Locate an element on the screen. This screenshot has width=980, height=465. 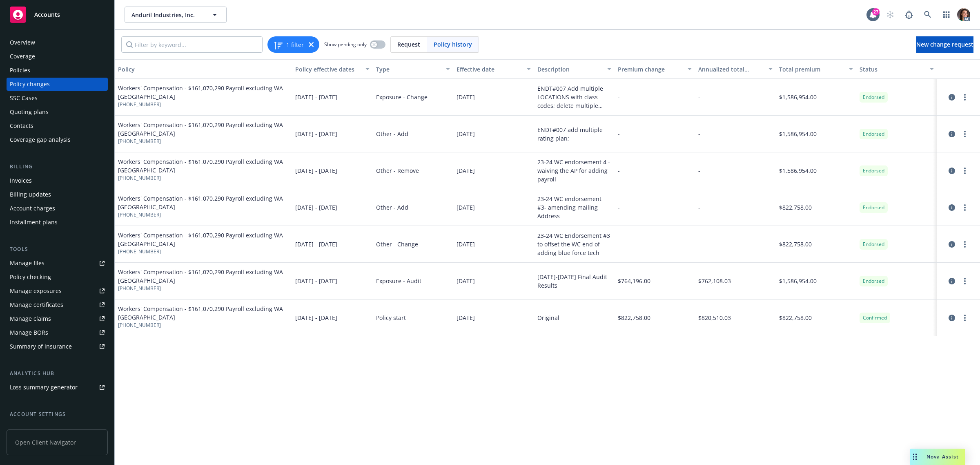
img: photo is located at coordinates (964, 15).